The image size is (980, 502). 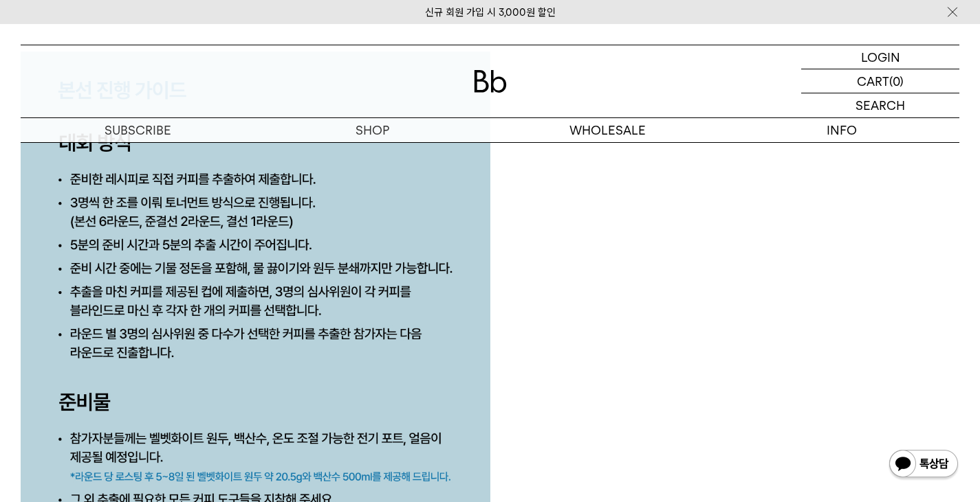 I want to click on a: 신규 회원 가입 시 3,000원 할인, so click(x=490, y=13).